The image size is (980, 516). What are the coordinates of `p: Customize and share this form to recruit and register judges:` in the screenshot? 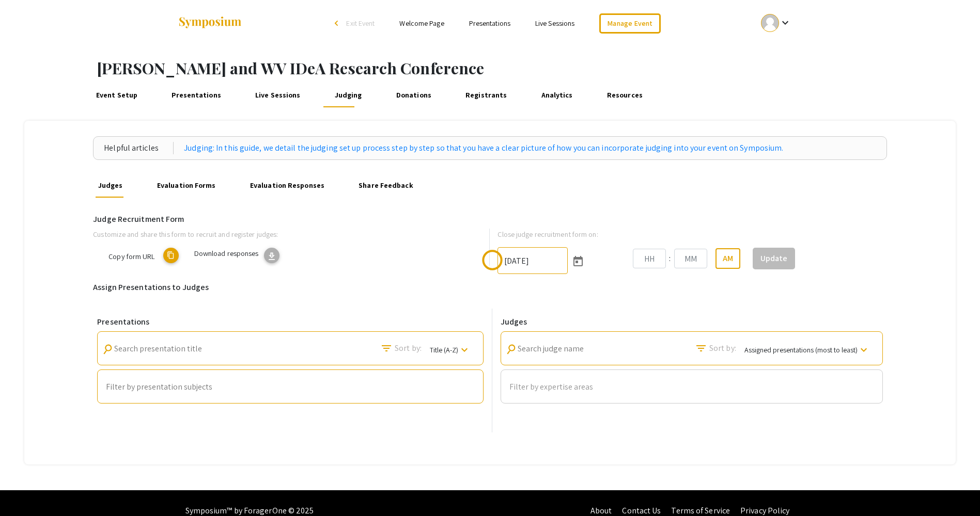 It's located at (283, 234).